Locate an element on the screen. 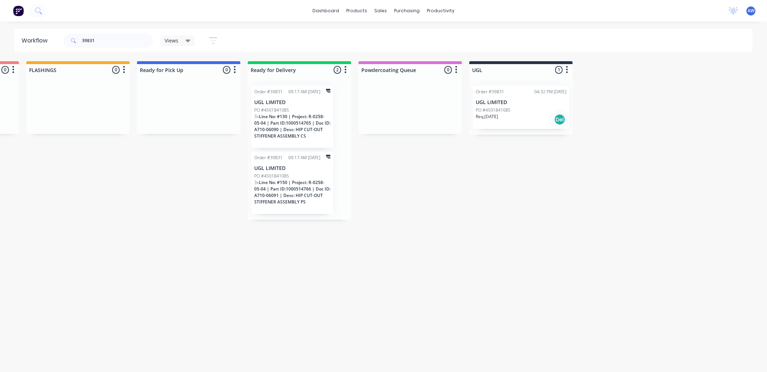  span: AW is located at coordinates (751, 11).